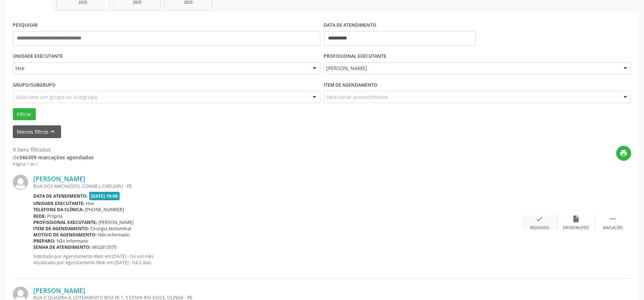 Image resolution: width=644 pixels, height=300 pixels. What do you see at coordinates (53, 164) in the screenshot?
I see `div: Página 1 de 1` at bounding box center [53, 164].